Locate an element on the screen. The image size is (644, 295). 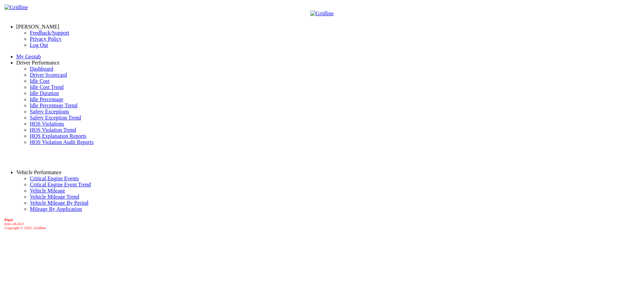
a: Critical Engine Events is located at coordinates (54, 178).